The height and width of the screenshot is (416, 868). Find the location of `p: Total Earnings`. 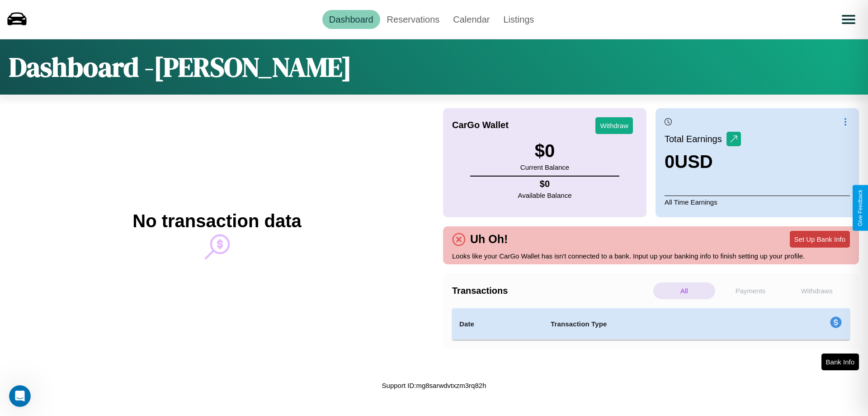

p: Total Earnings is located at coordinates (695, 139).